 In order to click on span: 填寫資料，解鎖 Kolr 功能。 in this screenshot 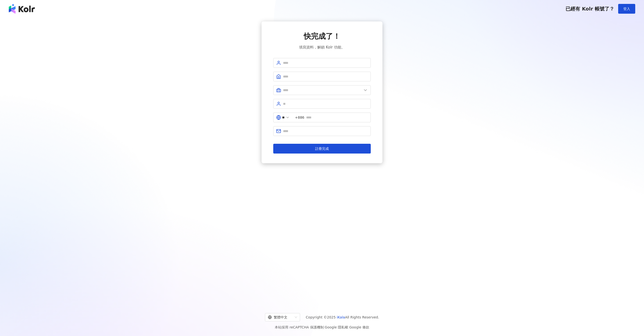, I will do `click(322, 47)`.